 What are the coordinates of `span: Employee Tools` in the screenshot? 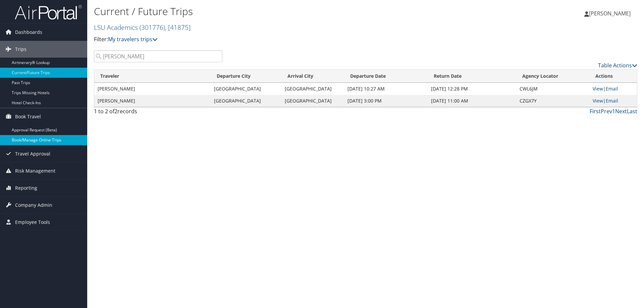 It's located at (32, 222).